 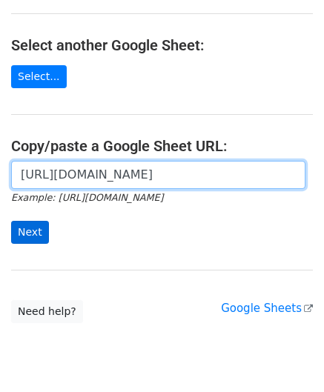 What do you see at coordinates (39, 76) in the screenshot?
I see `a: Select...` at bounding box center [39, 76].